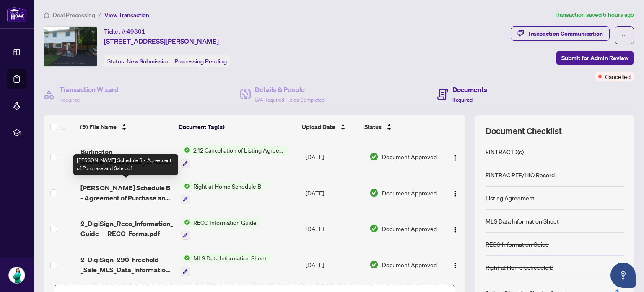 The image size is (644, 292). What do you see at coordinates (595, 58) in the screenshot?
I see `span: Submit for Admin Review` at bounding box center [595, 58].